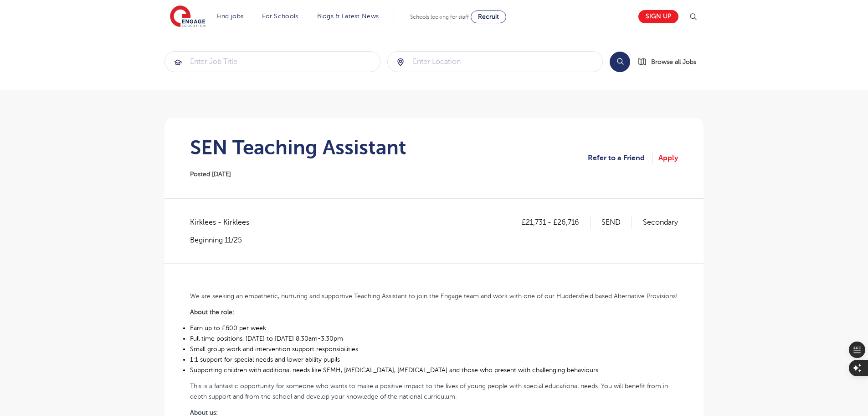 The width and height of the screenshot is (868, 416). Describe the element at coordinates (620, 62) in the screenshot. I see `button: Search` at that location.